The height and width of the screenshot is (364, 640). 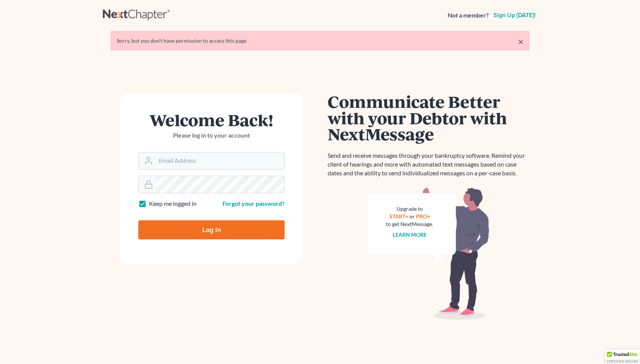 I want to click on label: Keep me logged in, so click(x=172, y=203).